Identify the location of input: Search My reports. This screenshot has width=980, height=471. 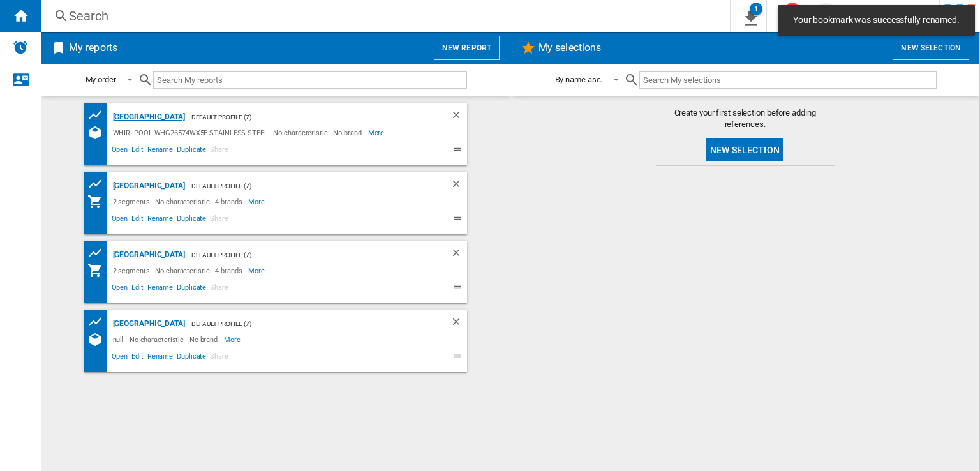
(310, 80).